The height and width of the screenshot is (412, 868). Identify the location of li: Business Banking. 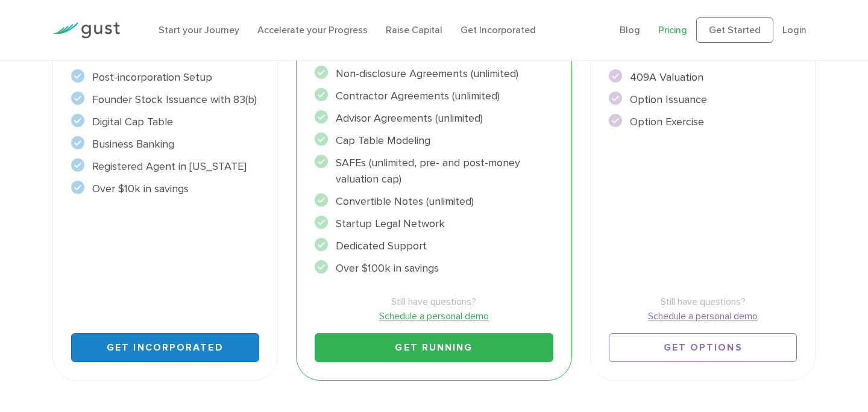
(165, 144).